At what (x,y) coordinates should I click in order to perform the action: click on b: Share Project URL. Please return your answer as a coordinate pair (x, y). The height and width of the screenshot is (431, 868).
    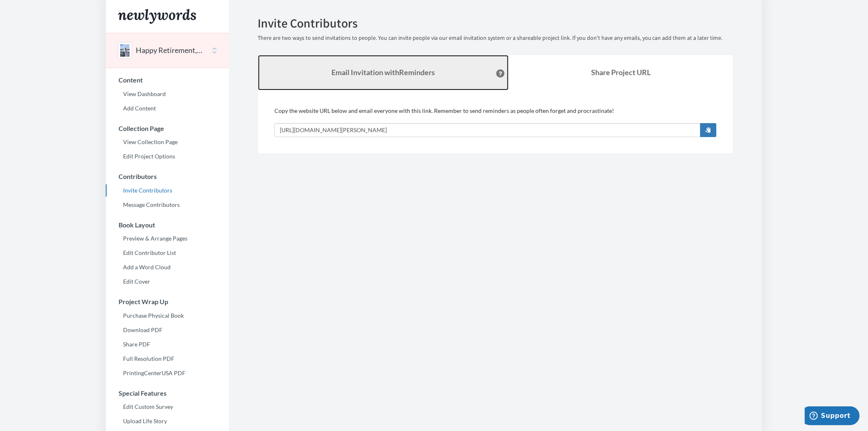
    Looking at the image, I should click on (621, 73).